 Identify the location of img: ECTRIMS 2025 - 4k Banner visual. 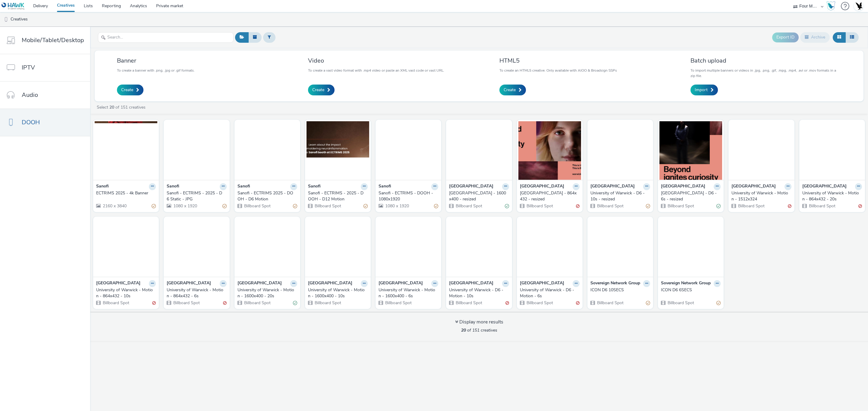
(126, 151).